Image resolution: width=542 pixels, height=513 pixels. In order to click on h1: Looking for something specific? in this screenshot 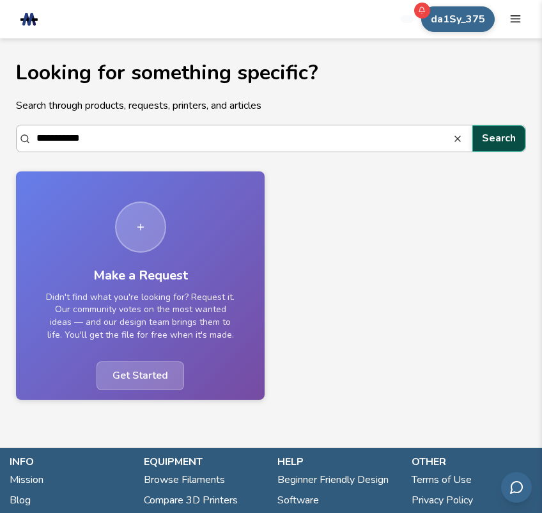, I will do `click(271, 72)`.